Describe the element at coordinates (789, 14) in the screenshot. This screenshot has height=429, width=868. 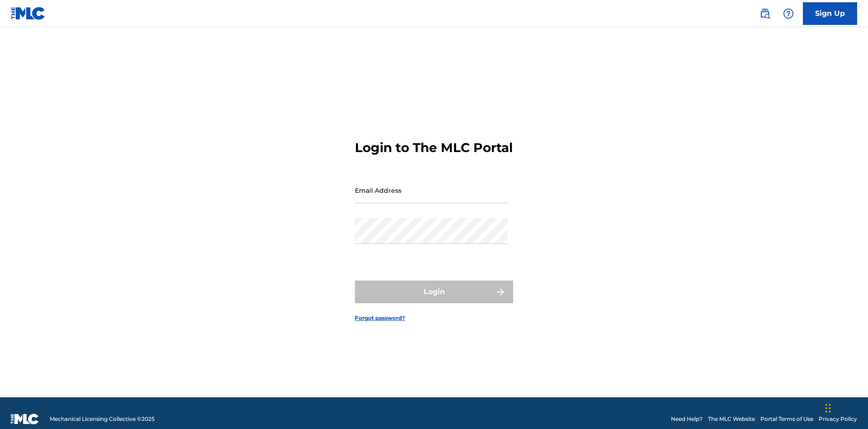
I see `div: Help` at that location.